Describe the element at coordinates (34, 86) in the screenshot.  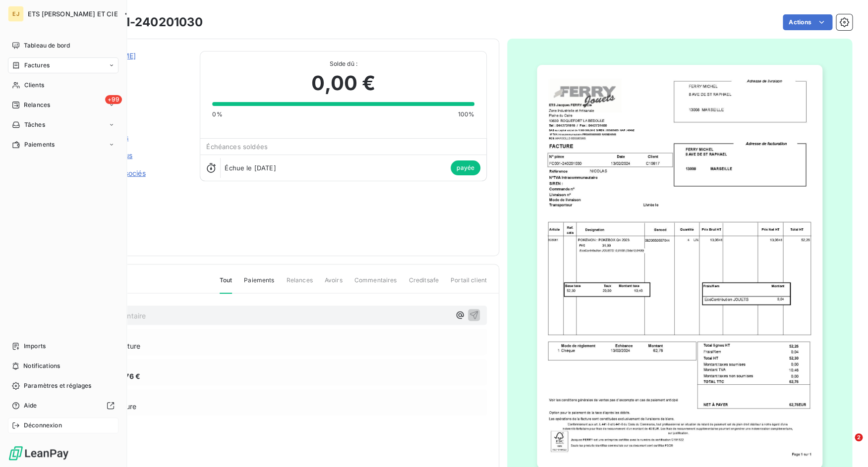
I see `span: Clients` at that location.